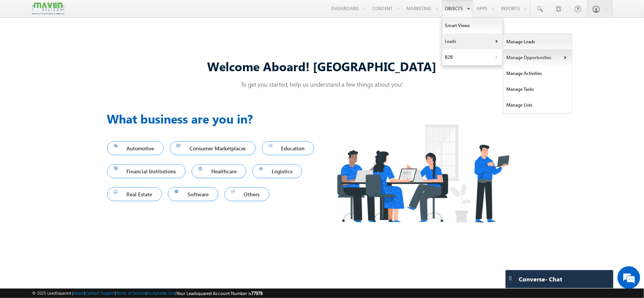  Describe the element at coordinates (538, 105) in the screenshot. I see `a: Manage Lists` at that location.